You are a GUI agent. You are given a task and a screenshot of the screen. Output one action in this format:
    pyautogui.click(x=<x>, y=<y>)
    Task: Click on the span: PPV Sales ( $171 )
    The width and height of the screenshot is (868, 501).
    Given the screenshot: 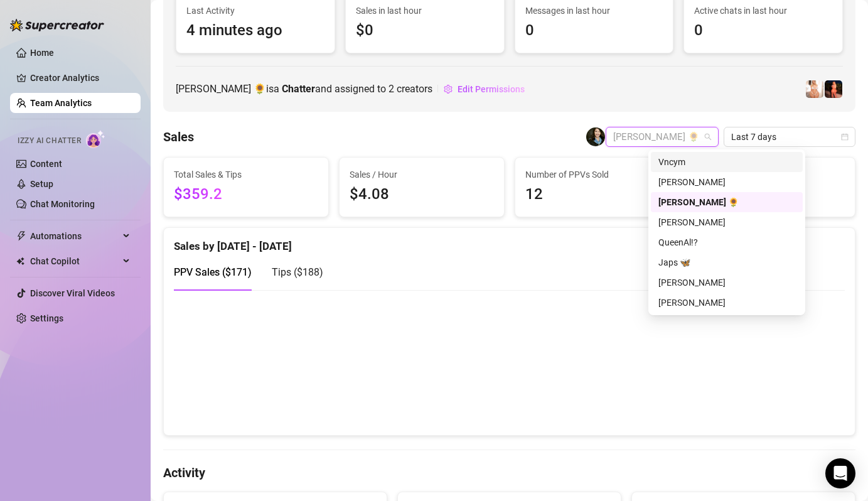 What is the action you would take?
    pyautogui.click(x=213, y=272)
    